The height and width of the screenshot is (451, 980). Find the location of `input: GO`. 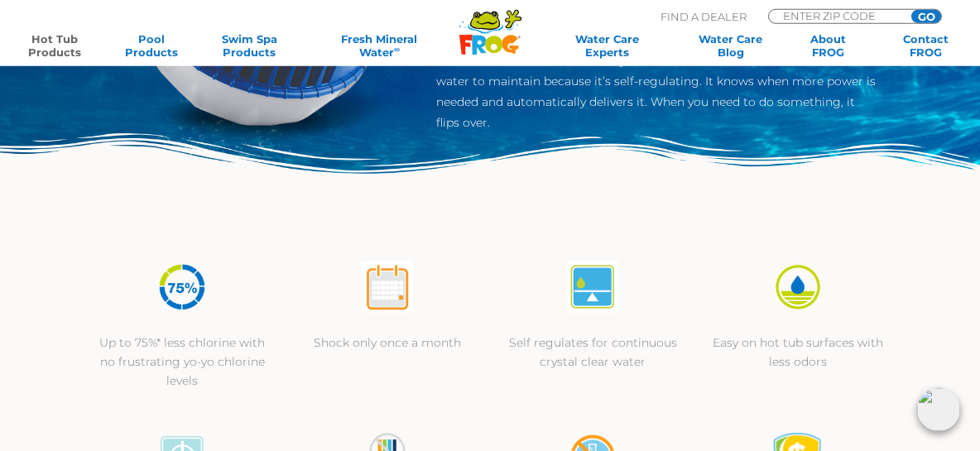

input: GO is located at coordinates (926, 17).